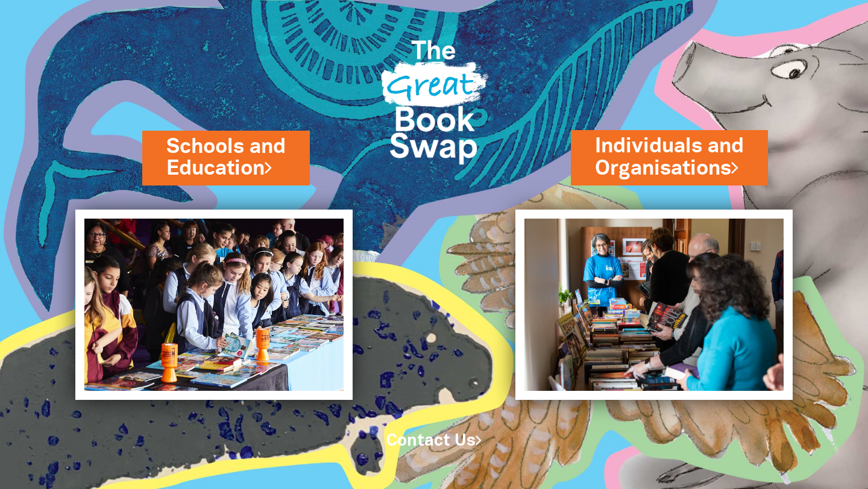 This screenshot has height=489, width=868. What do you see at coordinates (214, 305) in the screenshot?
I see `img: Schools and Education` at bounding box center [214, 305].